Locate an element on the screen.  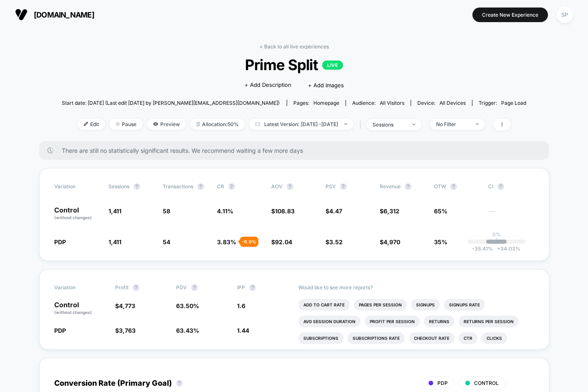
span: 35% is located at coordinates (440, 242).